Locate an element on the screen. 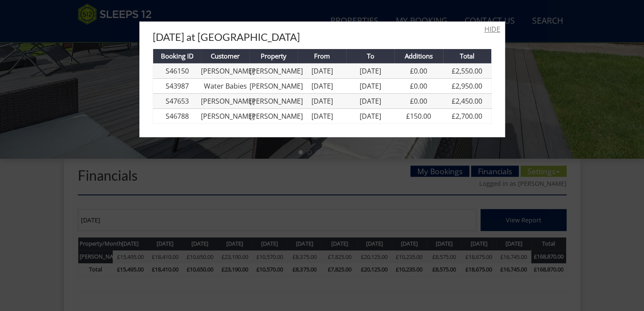 The image size is (644, 311). a: S47653 is located at coordinates (177, 101).